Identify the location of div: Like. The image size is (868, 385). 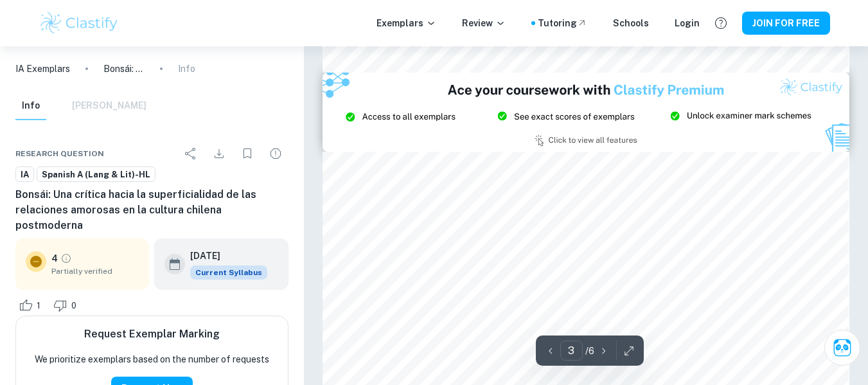
(32, 305).